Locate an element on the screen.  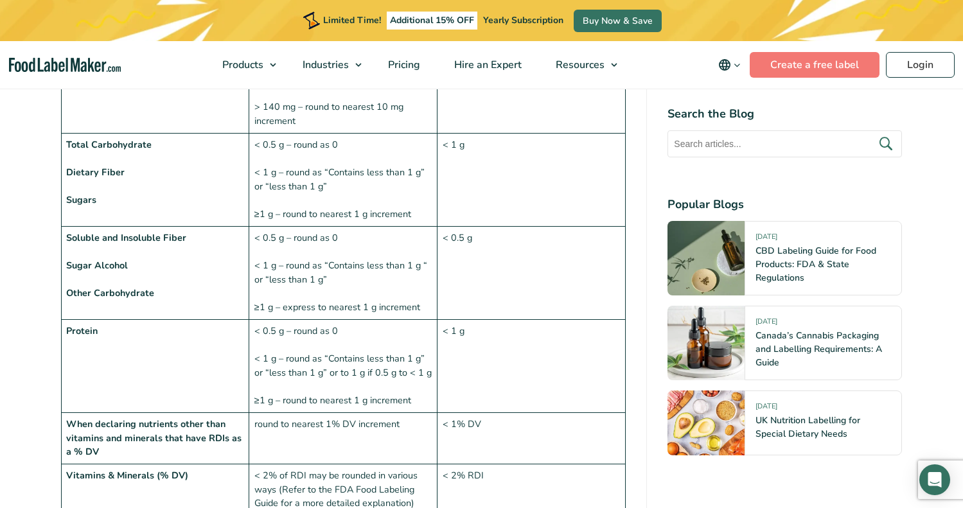
span: Industries is located at coordinates (324, 65).